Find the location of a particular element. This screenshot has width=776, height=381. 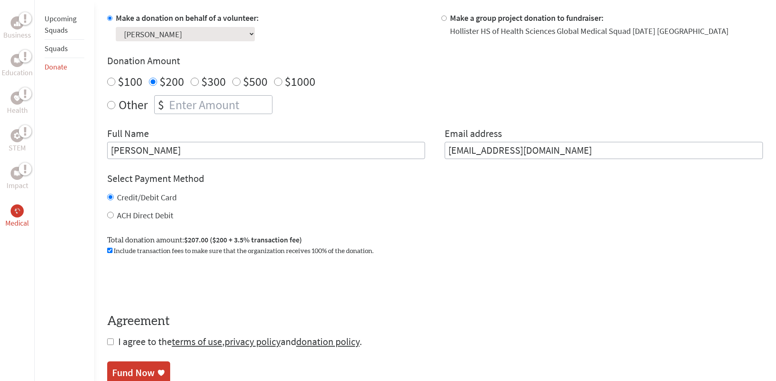

div: Medical is located at coordinates (17, 211).